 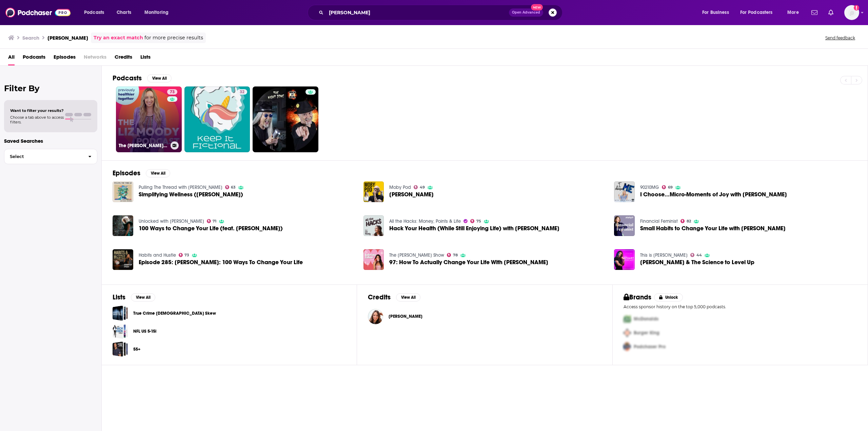 What do you see at coordinates (664, 255) in the screenshot?
I see `a: This is Stuart` at bounding box center [664, 255].